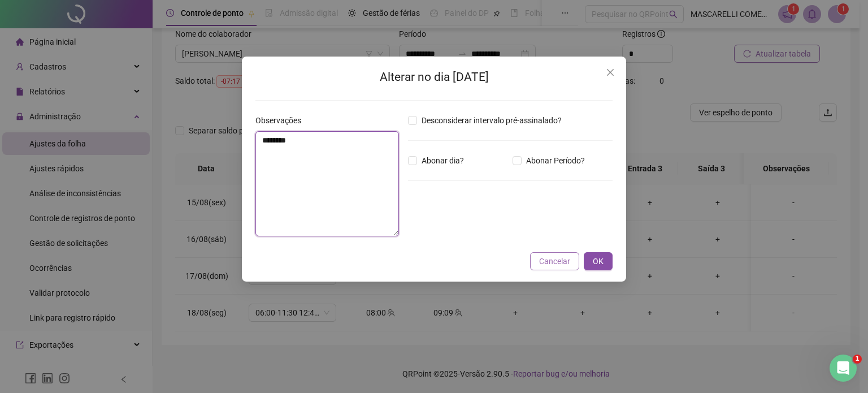 This screenshot has height=393, width=868. I want to click on span: 1, so click(858, 359).